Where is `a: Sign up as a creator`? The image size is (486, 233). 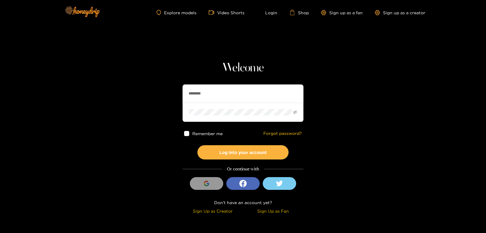
a: Sign up as a creator is located at coordinates (400, 12).